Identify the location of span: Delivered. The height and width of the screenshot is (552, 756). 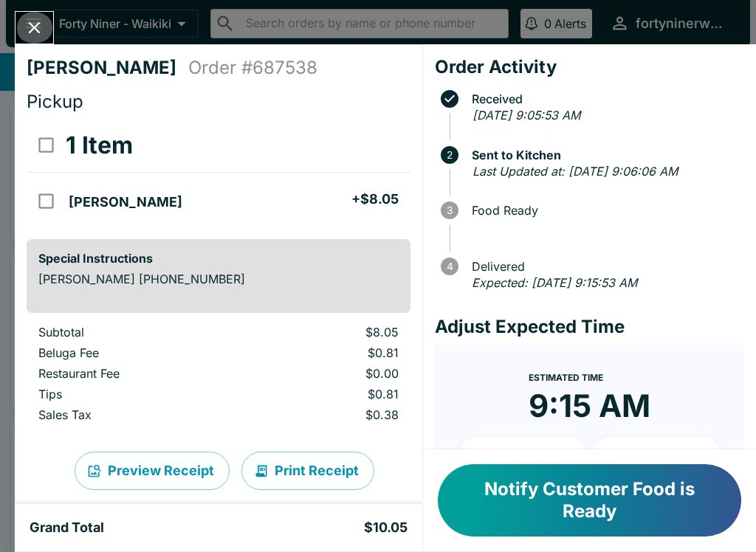
(604, 267).